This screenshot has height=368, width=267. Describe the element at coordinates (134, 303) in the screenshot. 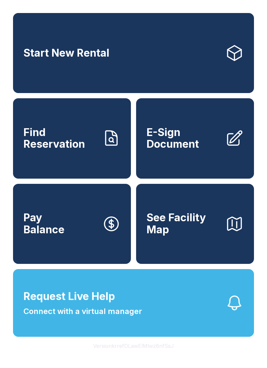

I see `button: Request Live HelpConnect with a virtual manager` at that location.